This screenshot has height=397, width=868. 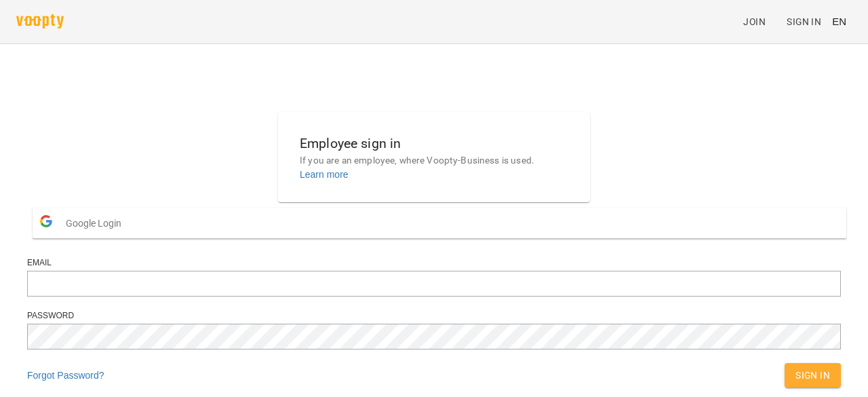 I want to click on button: Google Login, so click(x=439, y=223).